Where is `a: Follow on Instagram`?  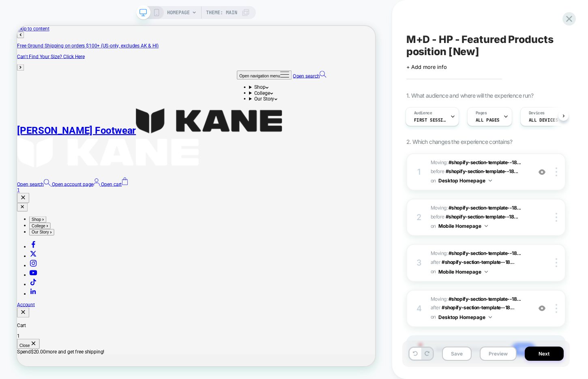 a: Follow on Instagram is located at coordinates (21, 319).